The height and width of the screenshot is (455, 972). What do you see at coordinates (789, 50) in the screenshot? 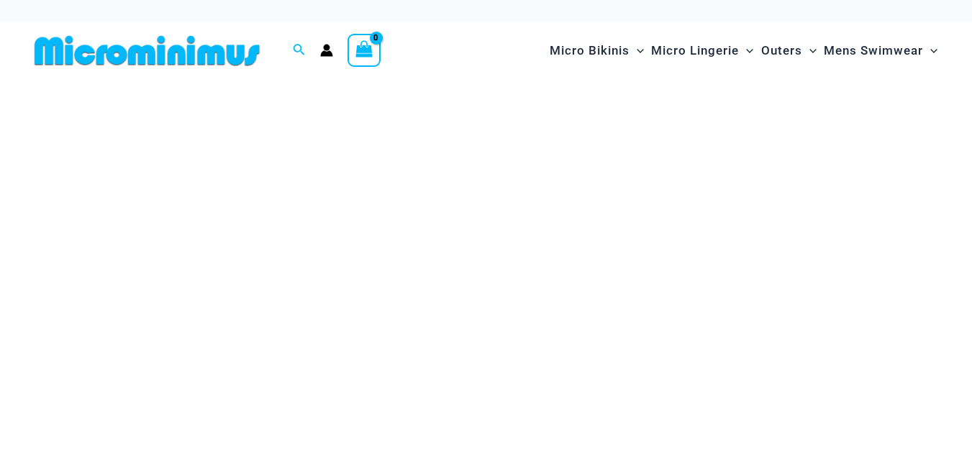
I see `a: OutersMenu ToggleMenu Toggle` at bounding box center [789, 50].